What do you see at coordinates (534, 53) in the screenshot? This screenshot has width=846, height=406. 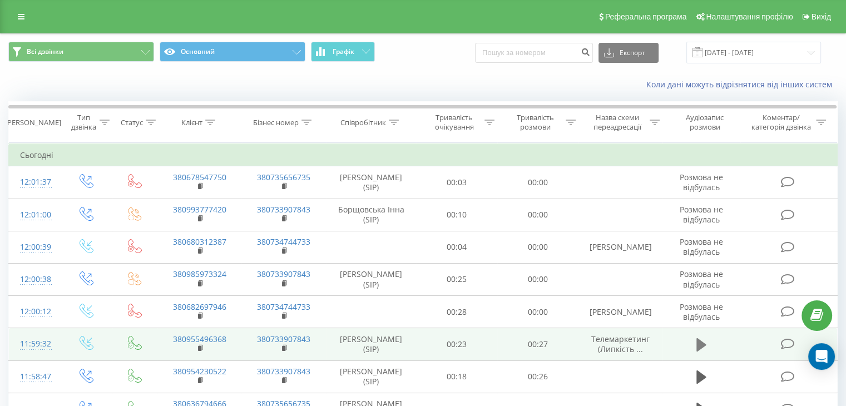 I see `input: Пошук за номером` at bounding box center [534, 53].